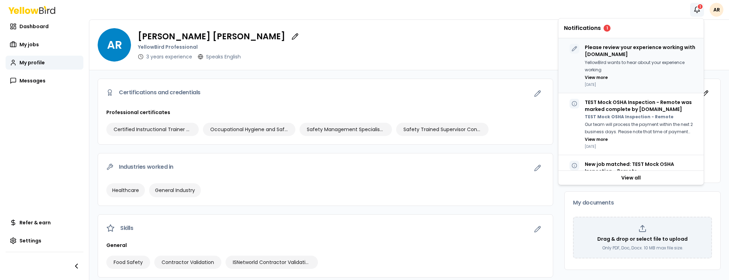 Image resolution: width=729 pixels, height=280 pixels. What do you see at coordinates (188, 262) in the screenshot?
I see `div: Contractor Validation` at bounding box center [188, 262].